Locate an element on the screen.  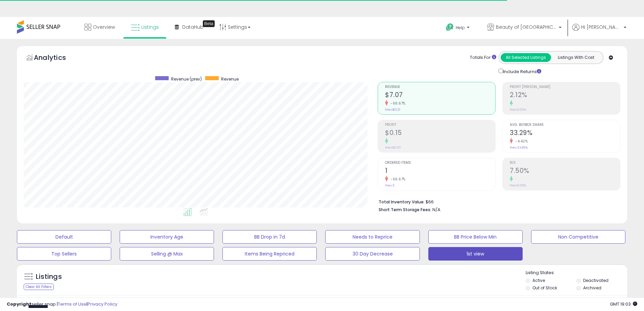
span: 2025-10-9 19:03 GMT is located at coordinates (623, 304).